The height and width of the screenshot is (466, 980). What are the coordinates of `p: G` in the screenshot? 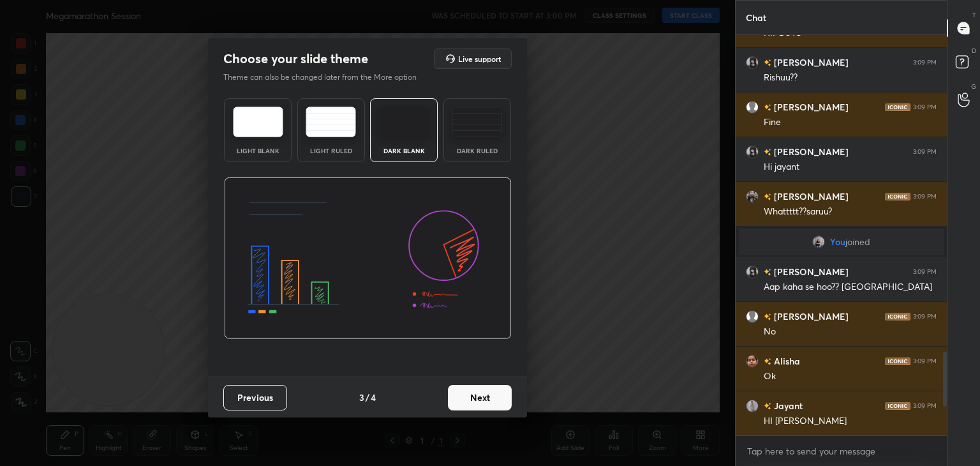 It's located at (974, 86).